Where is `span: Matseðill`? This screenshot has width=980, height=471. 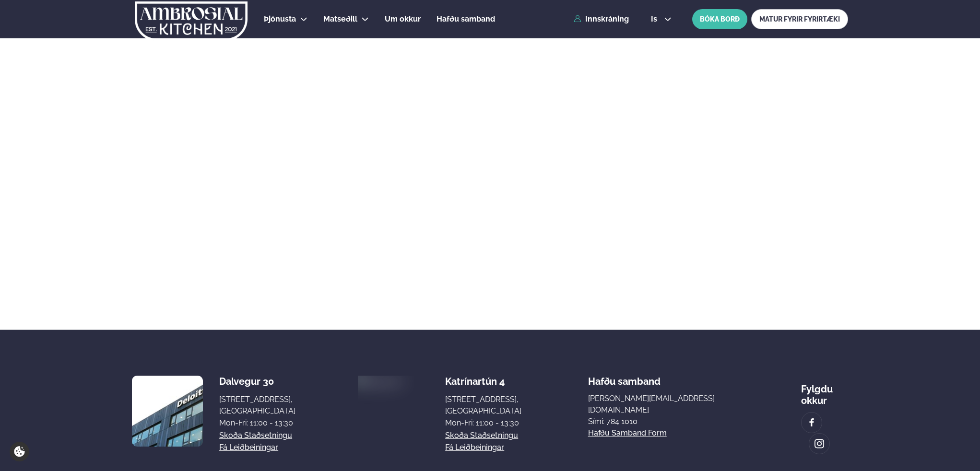 span: Matseðill is located at coordinates (340, 19).